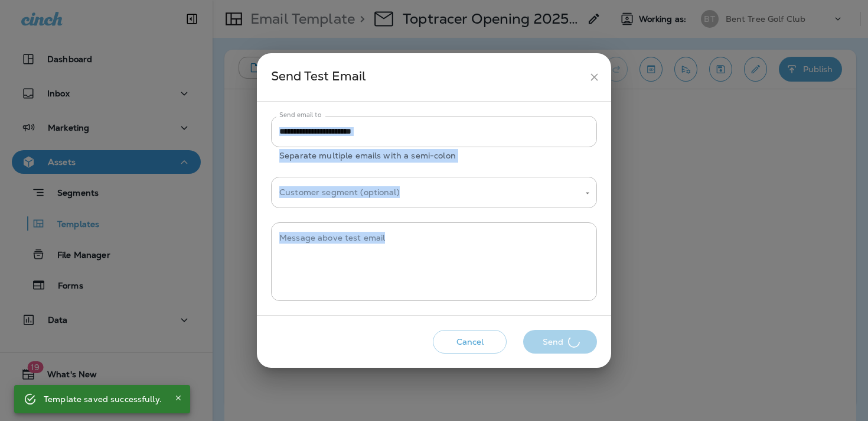 This screenshot has height=421, width=868. I want to click on div: Send Test Email, so click(427, 77).